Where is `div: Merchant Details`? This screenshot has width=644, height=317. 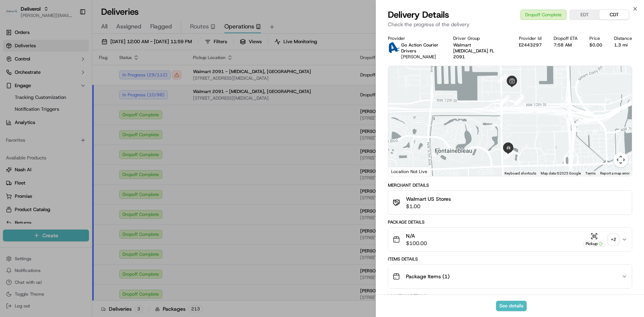 div: Merchant Details is located at coordinates (510, 185).